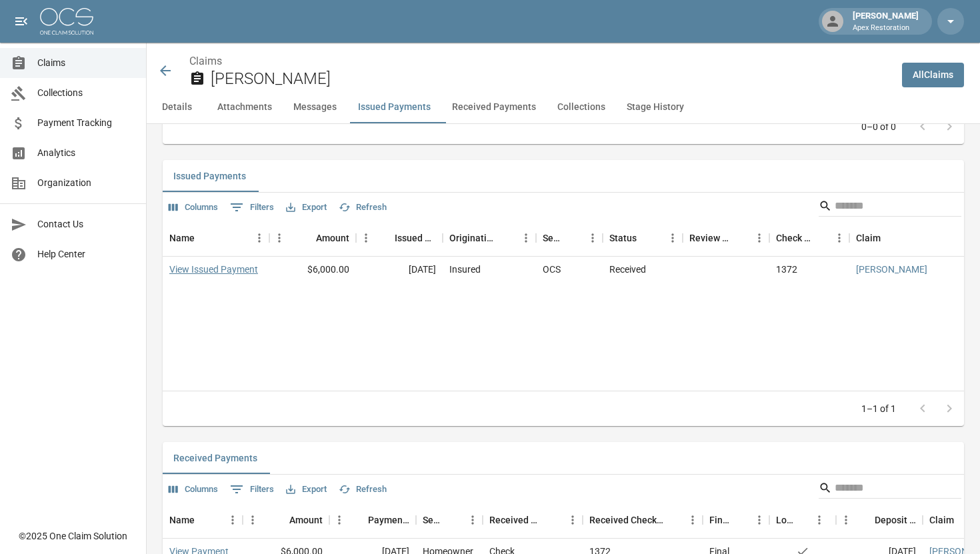 This screenshot has height=554, width=980. Describe the element at coordinates (86, 153) in the screenshot. I see `span: Analytics` at that location.